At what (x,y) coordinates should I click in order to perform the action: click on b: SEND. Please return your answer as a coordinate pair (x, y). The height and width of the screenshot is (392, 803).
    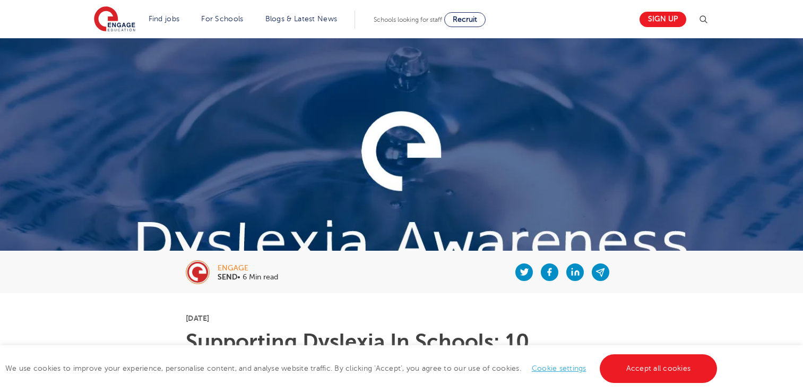
    Looking at the image, I should click on (227, 276).